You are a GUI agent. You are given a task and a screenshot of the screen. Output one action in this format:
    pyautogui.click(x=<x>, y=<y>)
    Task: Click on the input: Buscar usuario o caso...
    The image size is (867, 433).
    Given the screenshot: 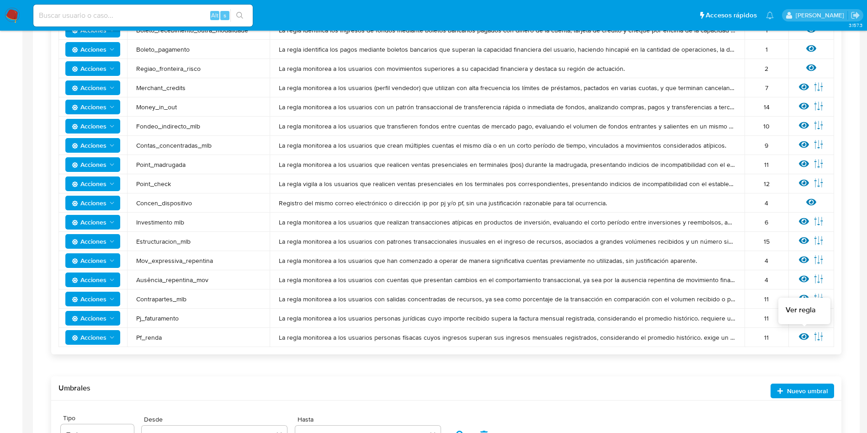 What is the action you would take?
    pyautogui.click(x=143, y=16)
    